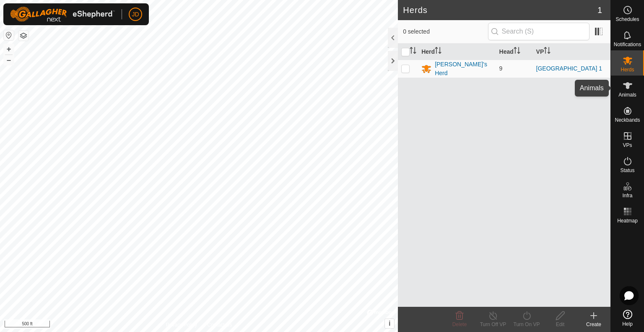 This screenshot has height=332, width=644. Describe the element at coordinates (515, 52) in the screenshot. I see `th: Head` at that location.